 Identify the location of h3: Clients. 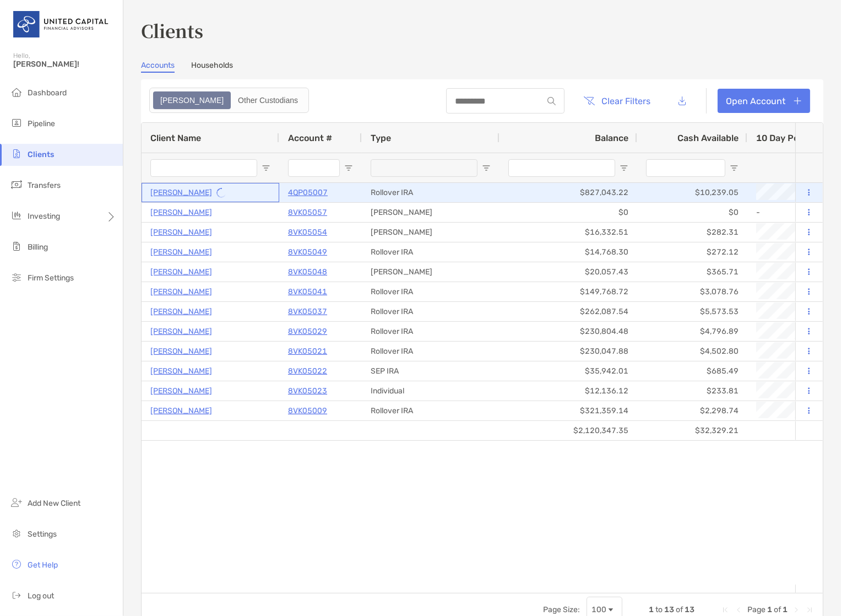
(482, 31).